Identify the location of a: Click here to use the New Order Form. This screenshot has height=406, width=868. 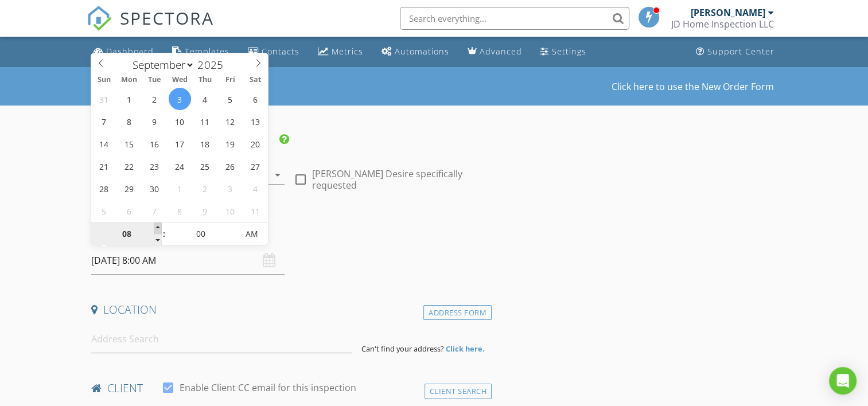
(692, 86).